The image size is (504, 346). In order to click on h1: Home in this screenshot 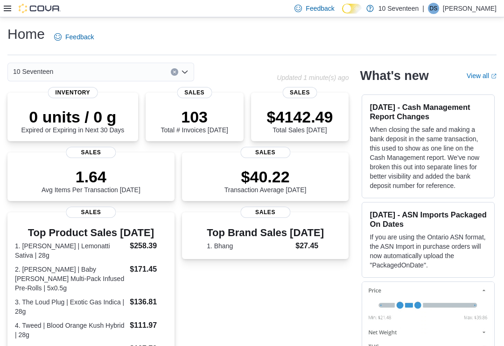, I will do `click(26, 34)`.